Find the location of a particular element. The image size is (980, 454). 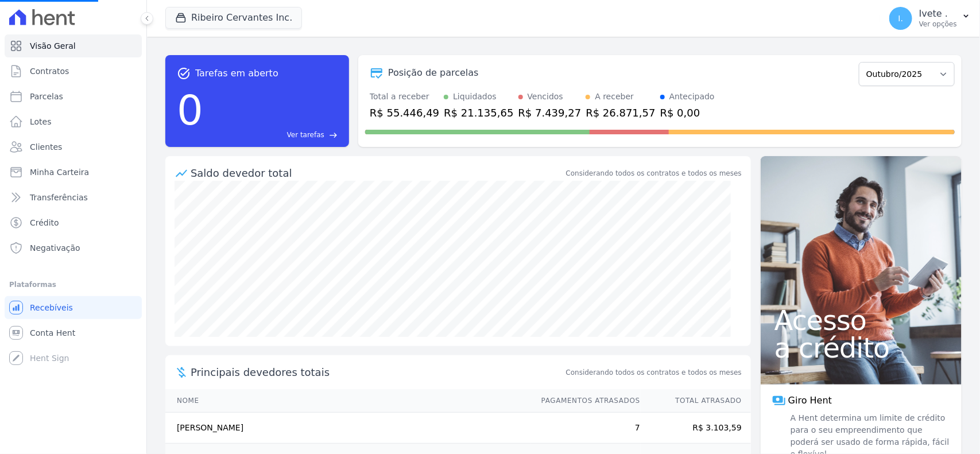

button: I. Ivete . Ver opções is located at coordinates (930, 19).